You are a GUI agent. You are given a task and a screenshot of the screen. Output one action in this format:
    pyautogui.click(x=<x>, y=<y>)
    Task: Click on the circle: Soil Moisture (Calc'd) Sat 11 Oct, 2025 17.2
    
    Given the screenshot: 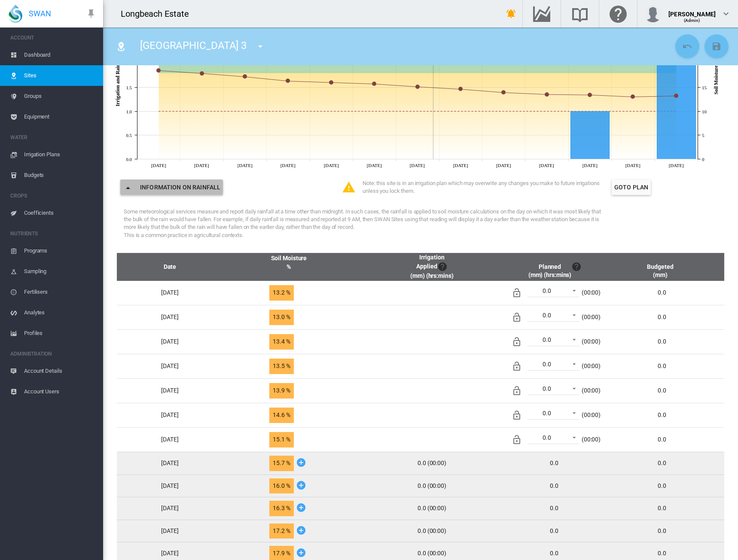 What is the action you would take?
    pyautogui.click(x=245, y=76)
    